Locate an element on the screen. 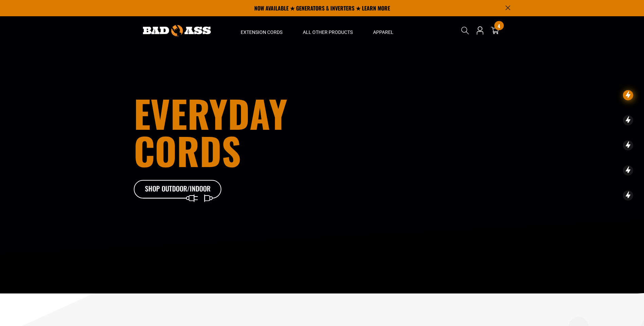 The image size is (644, 326). summary: Search is located at coordinates (465, 31).